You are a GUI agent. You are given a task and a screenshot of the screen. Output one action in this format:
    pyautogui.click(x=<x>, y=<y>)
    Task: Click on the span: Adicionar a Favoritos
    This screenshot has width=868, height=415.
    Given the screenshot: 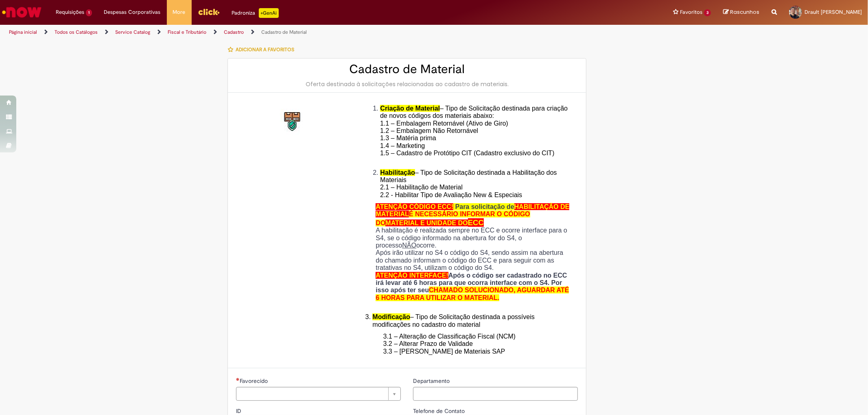 What is the action you would take?
    pyautogui.click(x=265, y=50)
    